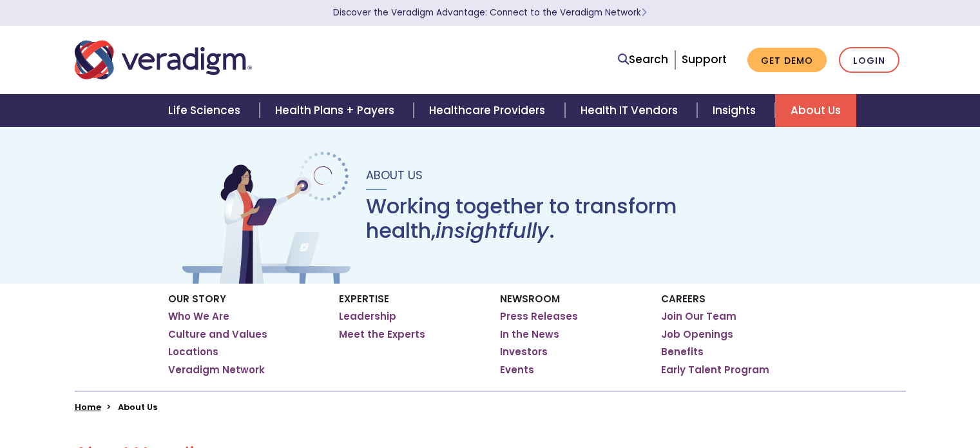 This screenshot has height=448, width=980. I want to click on a: Health Plans + Payers, so click(336, 110).